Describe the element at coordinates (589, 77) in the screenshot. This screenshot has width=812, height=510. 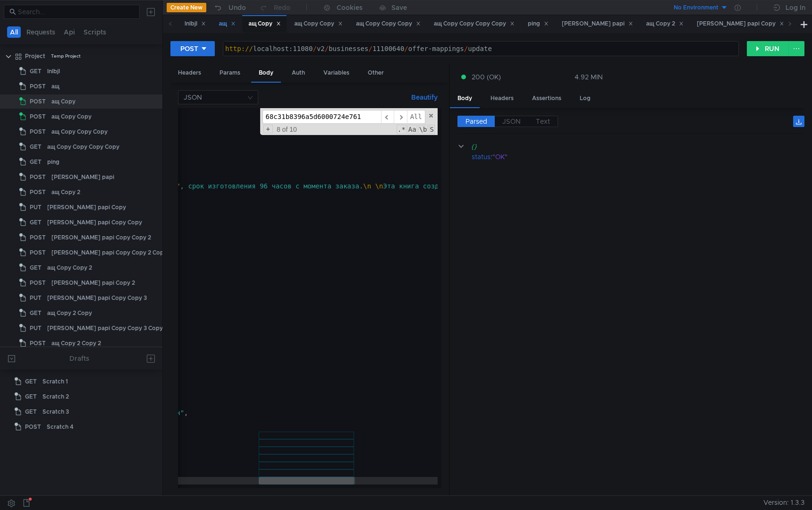
I see `div: 4.92 MIN` at that location.